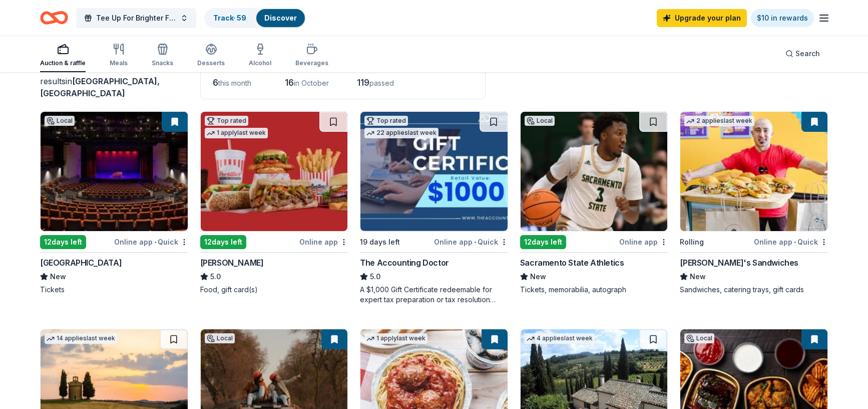  What do you see at coordinates (802, 53) in the screenshot?
I see `button: Search` at bounding box center [802, 53].